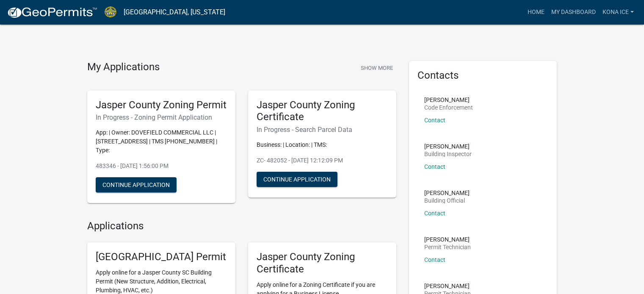 This screenshot has width=644, height=294. Describe the element at coordinates (448, 247) in the screenshot. I see `p: Permit Technician` at that location.